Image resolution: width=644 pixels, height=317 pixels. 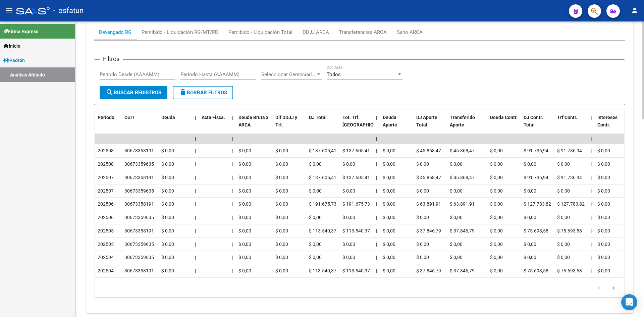 I want to click on div: Transferencias ARCA, so click(x=363, y=32).